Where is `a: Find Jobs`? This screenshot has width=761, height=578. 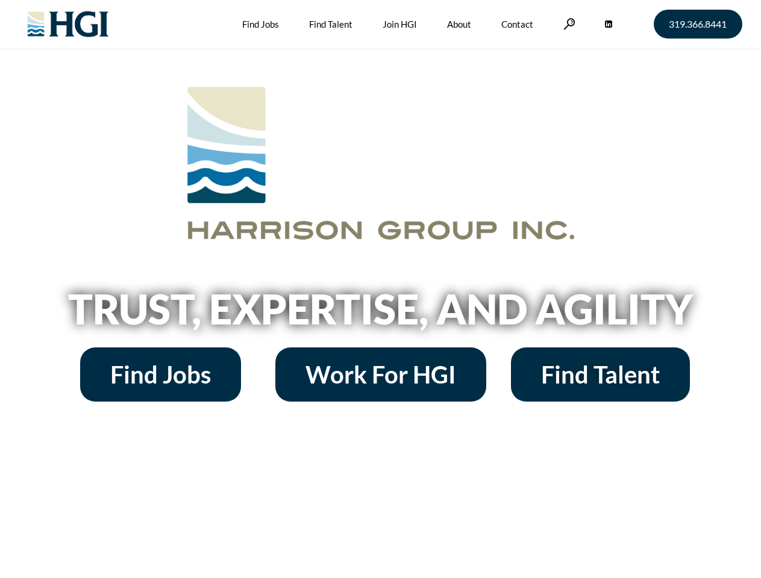
a: Find Jobs is located at coordinates (160, 375).